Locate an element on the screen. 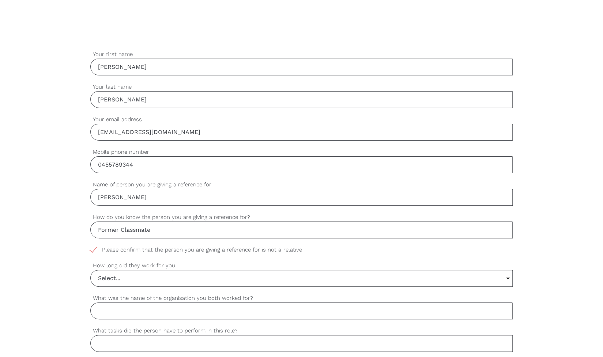 The width and height of the screenshot is (603, 357). span: Please confirm that the person you are giving a reference for is not a relative is located at coordinates (203, 249).